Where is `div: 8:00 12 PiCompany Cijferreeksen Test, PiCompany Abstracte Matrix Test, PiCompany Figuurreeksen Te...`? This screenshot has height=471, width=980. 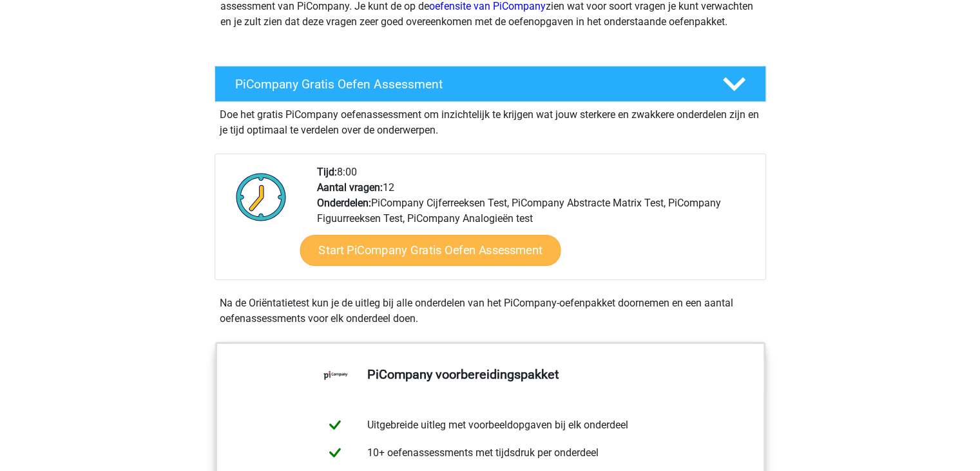 div: 8:00 12 PiCompany Cijferreeksen Test, PiCompany Abstracte Matrix Test, PiCompany Figuurreeksen Te... is located at coordinates (536, 221).